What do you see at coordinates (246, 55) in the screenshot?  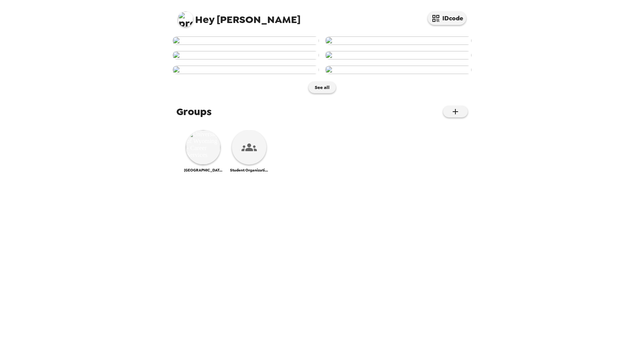 I see `img: user-268029` at bounding box center [246, 55].